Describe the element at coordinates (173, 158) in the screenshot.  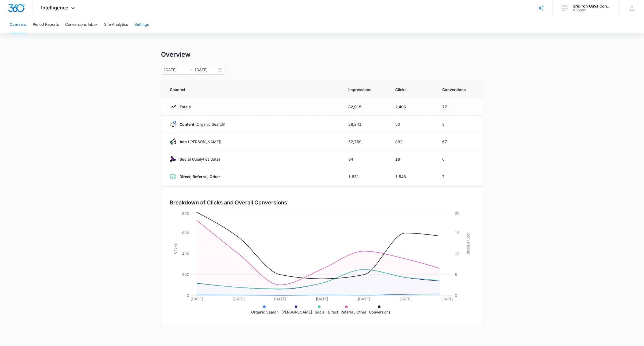
I see `img: Social` at that location.